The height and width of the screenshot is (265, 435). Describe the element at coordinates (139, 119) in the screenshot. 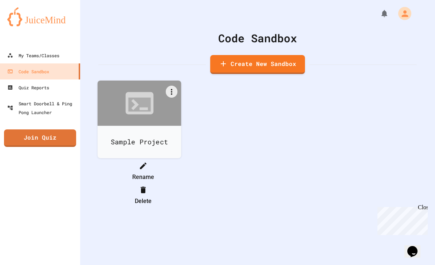

I see `a: Sample Project` at that location.